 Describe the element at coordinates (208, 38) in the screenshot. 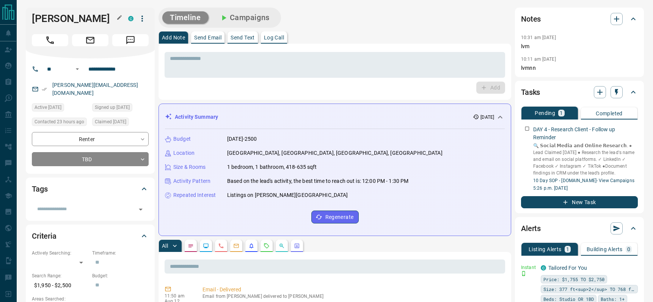

I see `p: Send Email` at that location.